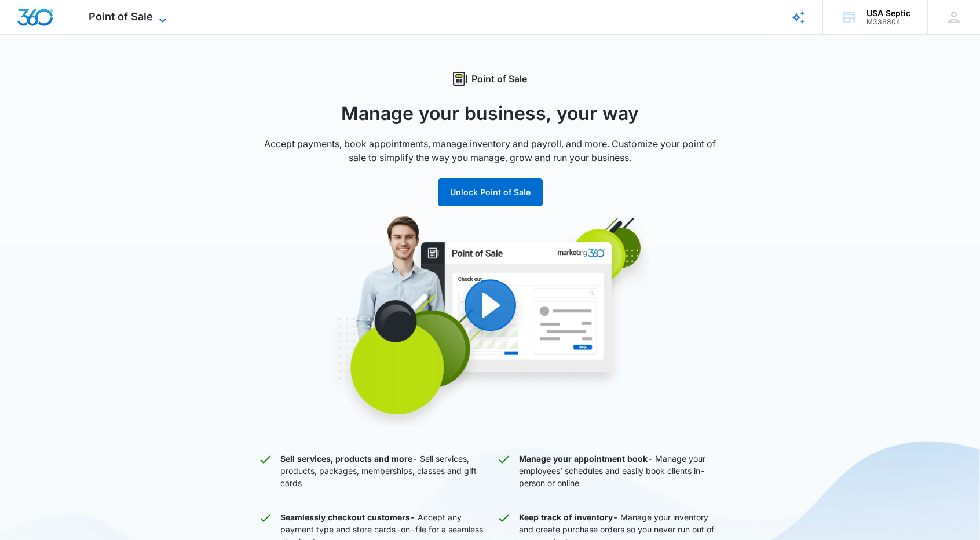 This screenshot has width=980, height=540. What do you see at coordinates (568, 516) in the screenshot?
I see `strong: Keep track of inventory -` at bounding box center [568, 516].